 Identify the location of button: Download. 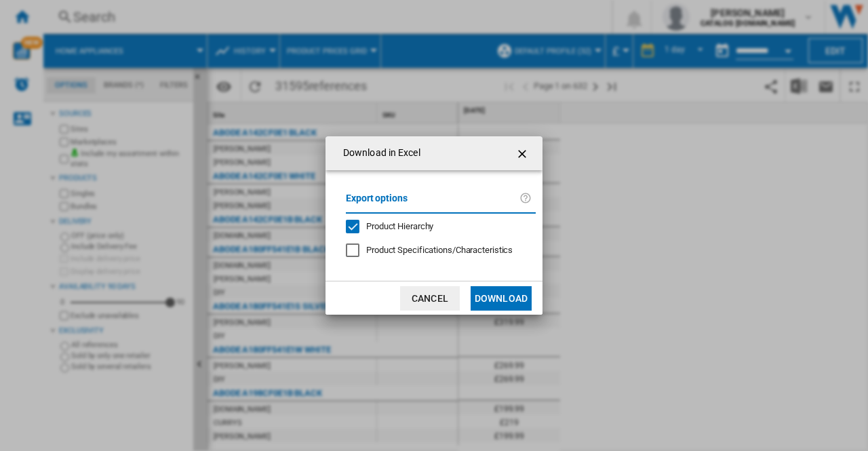
(501, 298).